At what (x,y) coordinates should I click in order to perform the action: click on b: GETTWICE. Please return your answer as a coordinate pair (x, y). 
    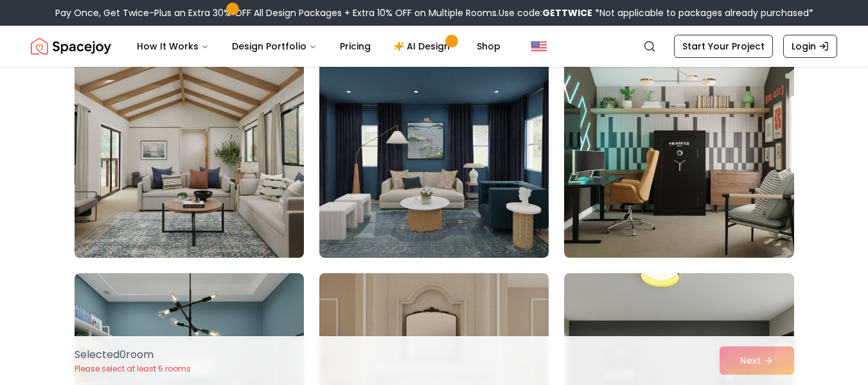
    Looking at the image, I should click on (567, 13).